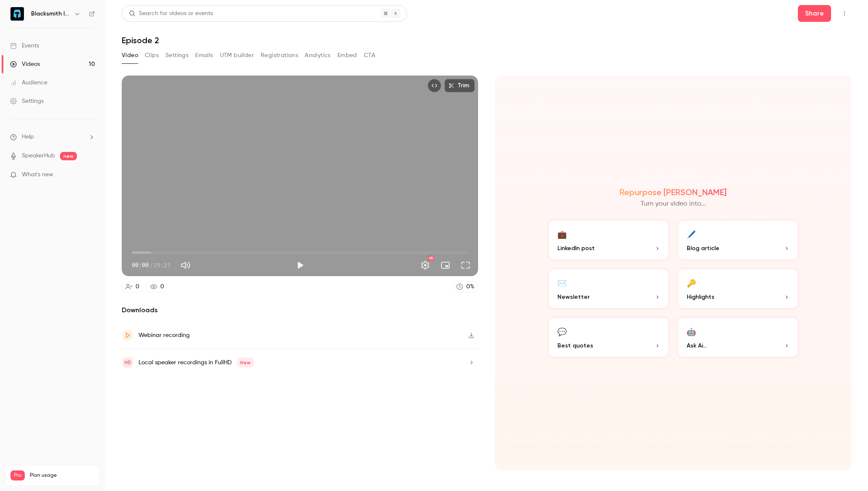 This screenshot has width=868, height=491. Describe the element at coordinates (141, 265) in the screenshot. I see `span: 00:00` at that location.